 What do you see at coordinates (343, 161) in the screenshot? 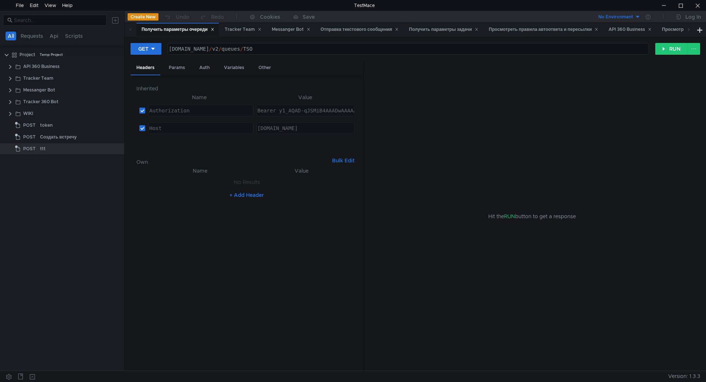
I see `button: Bulk Edit` at bounding box center [343, 161].